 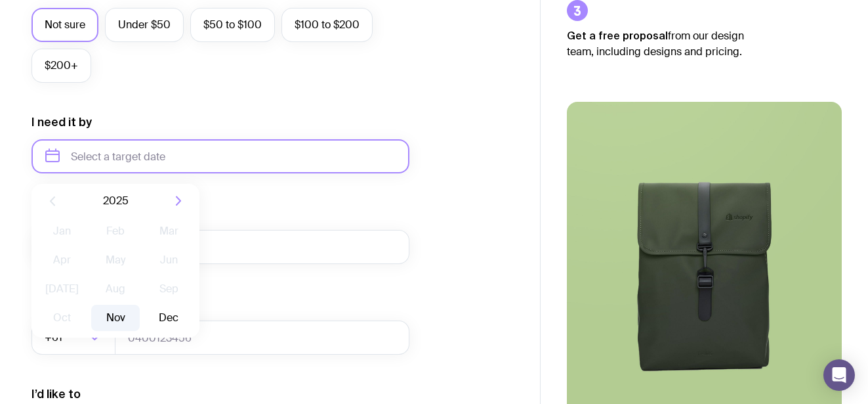 I want to click on button: Jan, so click(x=62, y=231).